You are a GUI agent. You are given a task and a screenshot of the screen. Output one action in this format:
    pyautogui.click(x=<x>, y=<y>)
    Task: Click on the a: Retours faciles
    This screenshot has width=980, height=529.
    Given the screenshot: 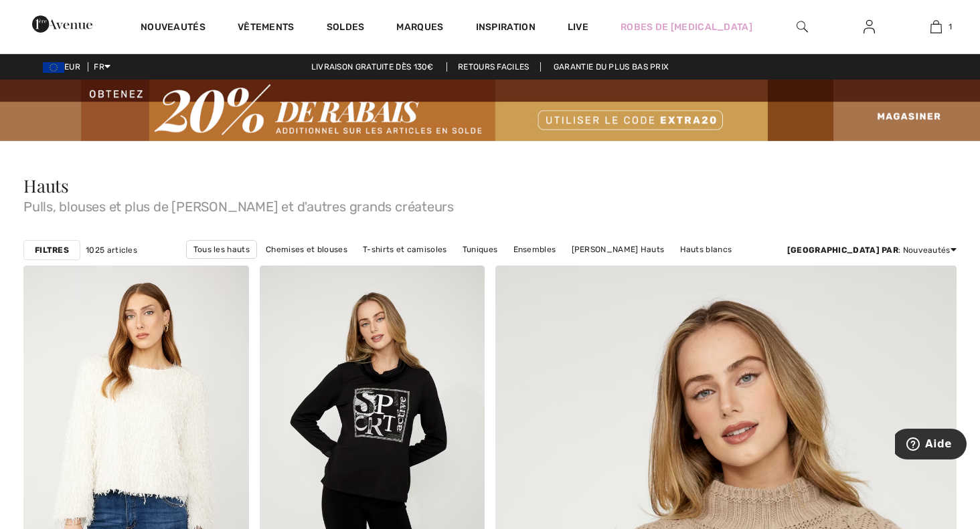 What is the action you would take?
    pyautogui.click(x=493, y=67)
    